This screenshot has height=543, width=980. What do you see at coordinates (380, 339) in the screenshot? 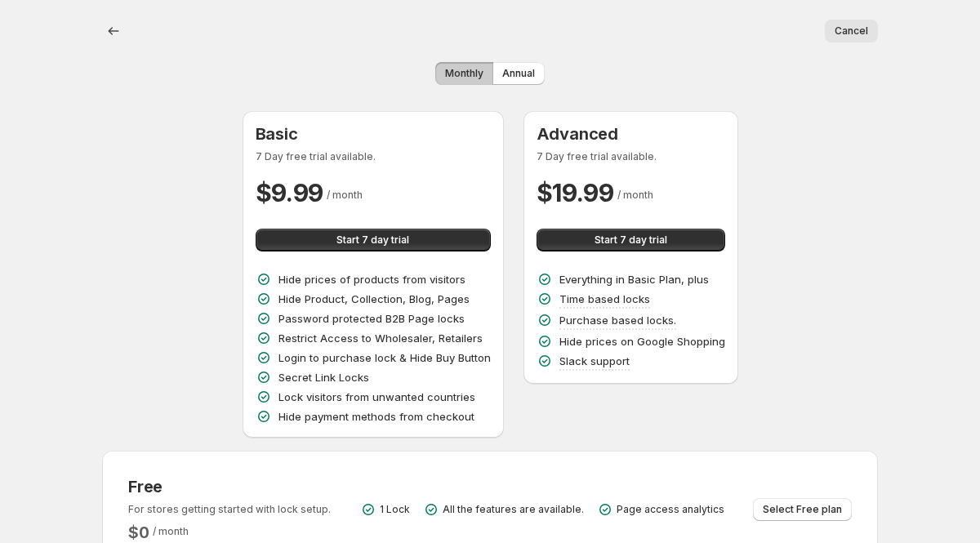
I see `p: Restrict Access to Wholesaler, Retailers` at bounding box center [380, 339].